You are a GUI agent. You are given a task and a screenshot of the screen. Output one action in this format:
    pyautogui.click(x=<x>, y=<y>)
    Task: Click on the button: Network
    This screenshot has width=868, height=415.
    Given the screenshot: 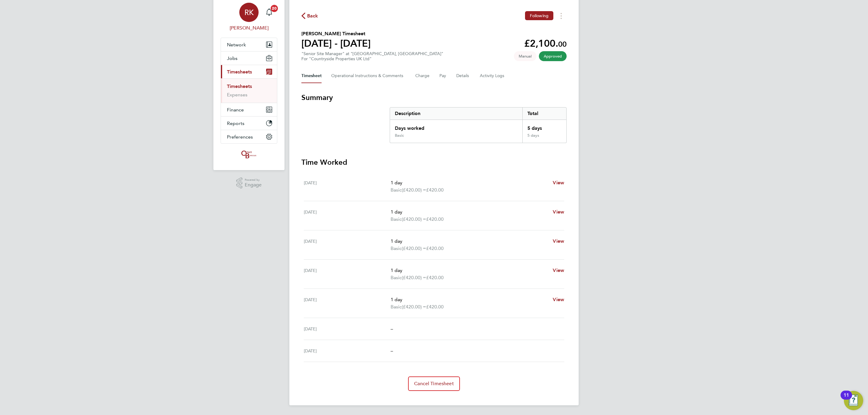 What is the action you would take?
    pyautogui.click(x=249, y=45)
    